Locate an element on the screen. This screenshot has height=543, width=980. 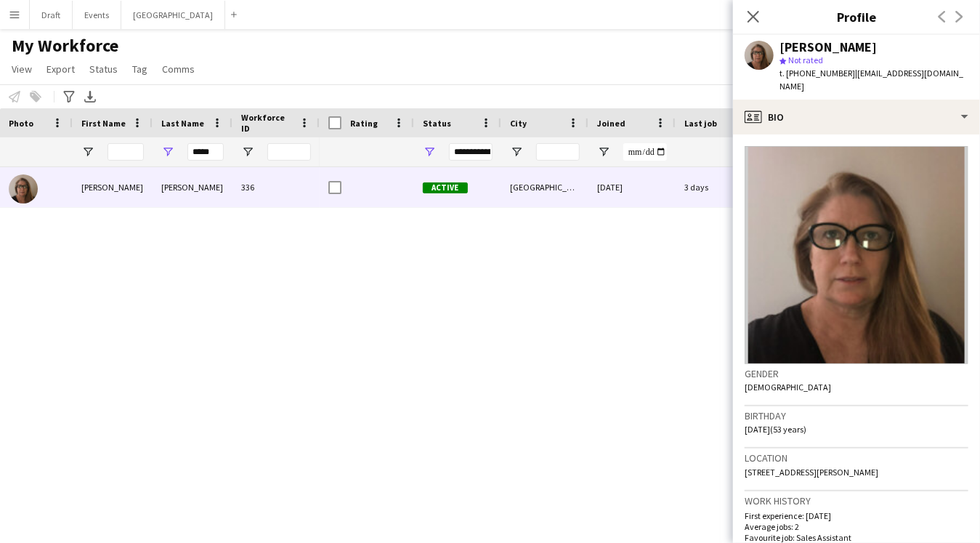
span: View is located at coordinates (22, 69).